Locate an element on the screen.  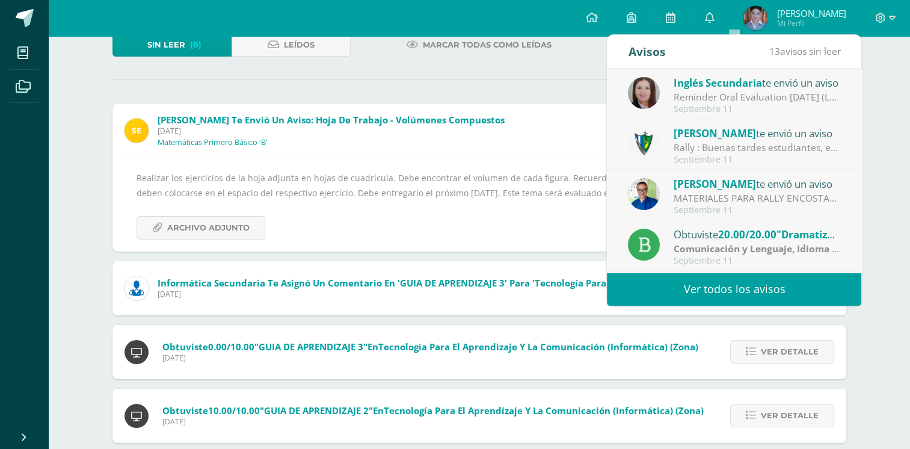
img: 03c2987289e60ca238394da5f82a525a.png is located at coordinates (137, 130).